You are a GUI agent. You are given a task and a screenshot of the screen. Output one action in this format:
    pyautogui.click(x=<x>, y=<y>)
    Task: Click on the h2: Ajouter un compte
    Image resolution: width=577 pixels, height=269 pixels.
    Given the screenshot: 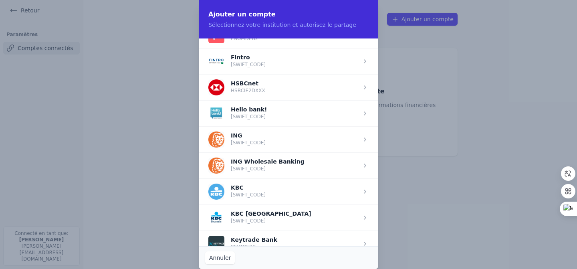 What is the action you would take?
    pyautogui.click(x=288, y=14)
    